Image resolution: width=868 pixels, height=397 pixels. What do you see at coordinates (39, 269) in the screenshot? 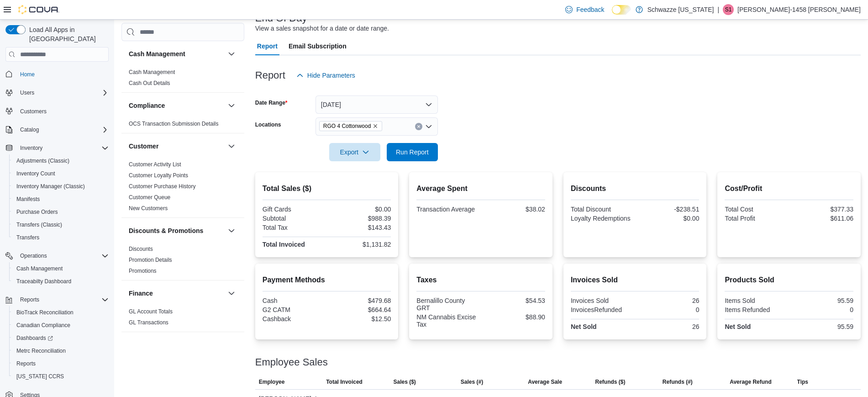
I see `a: Cash Management` at bounding box center [39, 269].